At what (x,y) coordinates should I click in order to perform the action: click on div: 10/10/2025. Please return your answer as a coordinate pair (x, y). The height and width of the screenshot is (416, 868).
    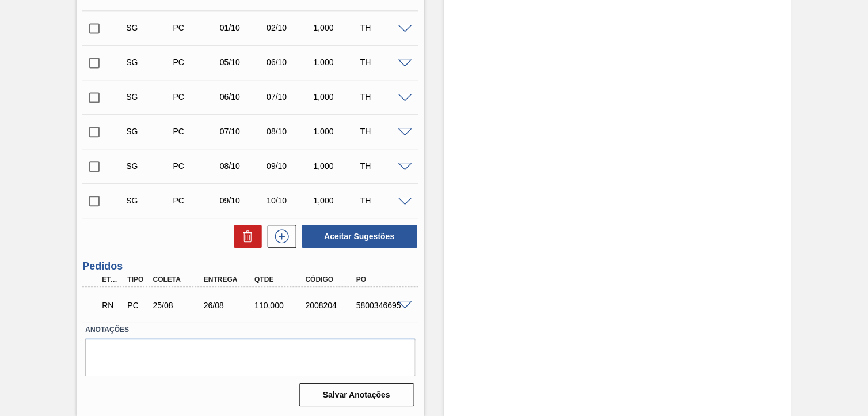
    Looking at the image, I should click on (289, 201).